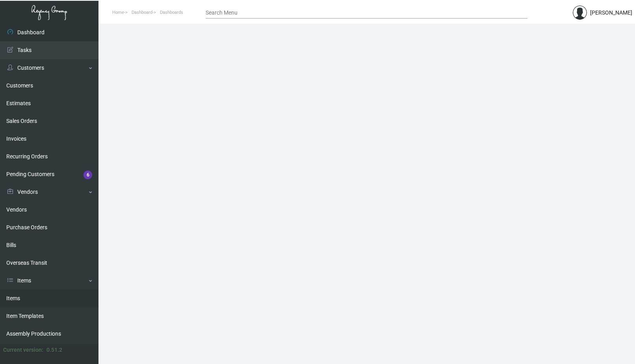 The width and height of the screenshot is (635, 364). Describe the element at coordinates (142, 12) in the screenshot. I see `span: Dashboard` at that location.